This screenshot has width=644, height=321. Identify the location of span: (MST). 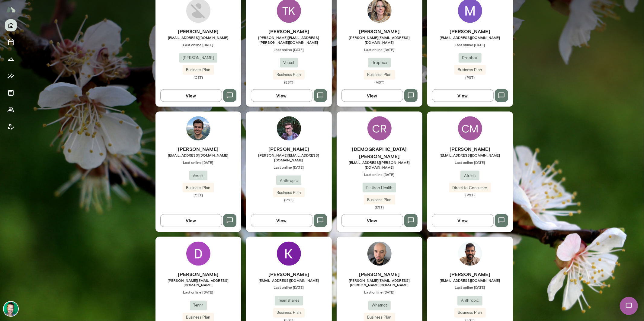
(380, 82).